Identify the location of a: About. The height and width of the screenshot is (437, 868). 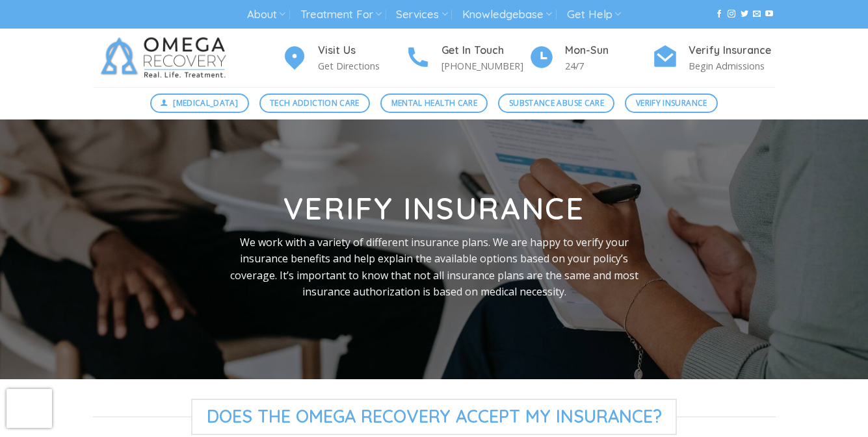
(266, 14).